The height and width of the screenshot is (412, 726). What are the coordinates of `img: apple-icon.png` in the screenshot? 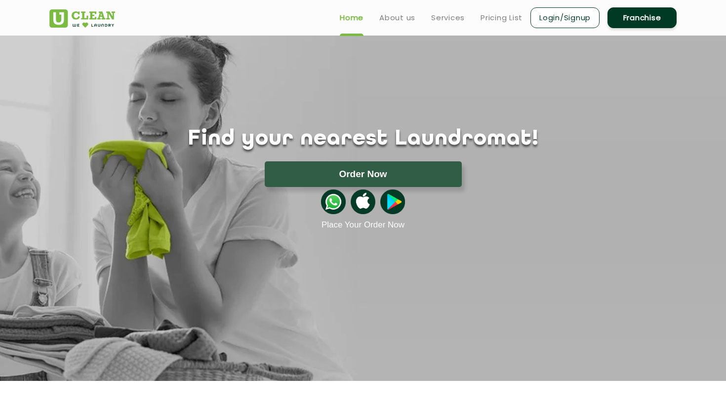 It's located at (363, 202).